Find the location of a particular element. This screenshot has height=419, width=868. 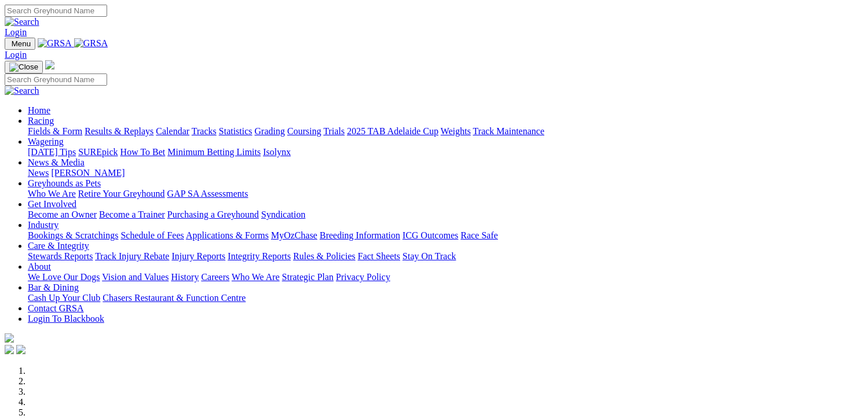

a: Become an Owner is located at coordinates (62, 214).